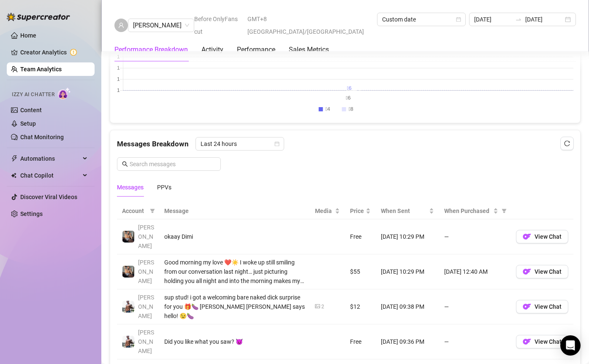 The image size is (589, 364). I want to click on div: Performance Breakdown, so click(151, 50).